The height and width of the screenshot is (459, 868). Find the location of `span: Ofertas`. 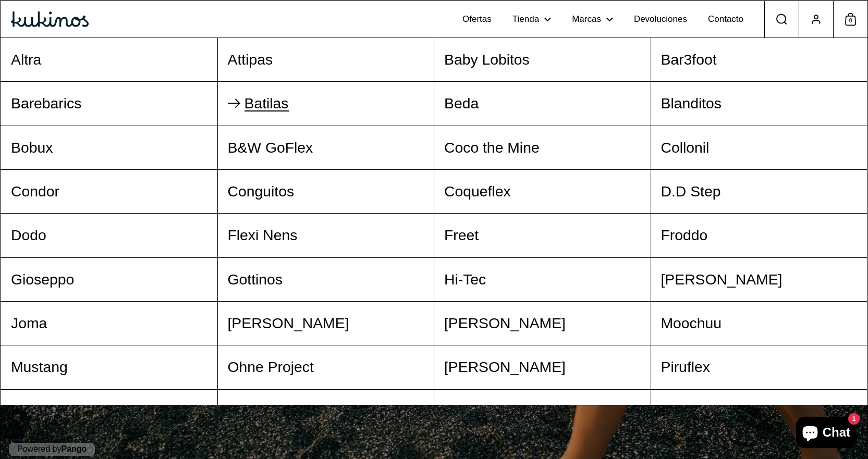

span: Ofertas is located at coordinates (477, 19).